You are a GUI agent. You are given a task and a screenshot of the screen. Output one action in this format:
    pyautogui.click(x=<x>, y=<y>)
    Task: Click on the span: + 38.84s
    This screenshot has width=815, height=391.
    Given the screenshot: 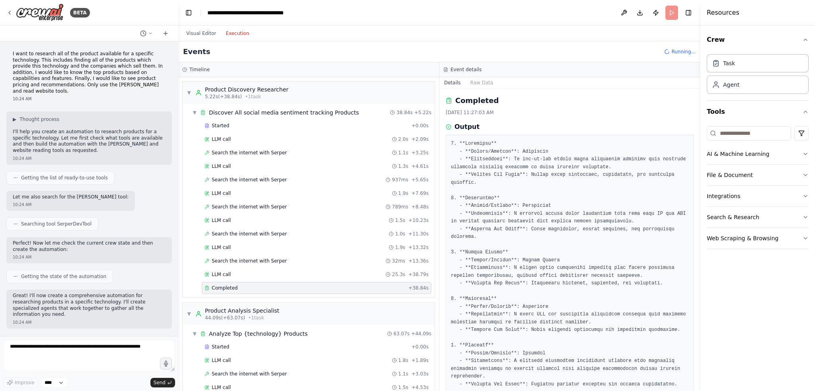 What is the action you would take?
    pyautogui.click(x=418, y=288)
    